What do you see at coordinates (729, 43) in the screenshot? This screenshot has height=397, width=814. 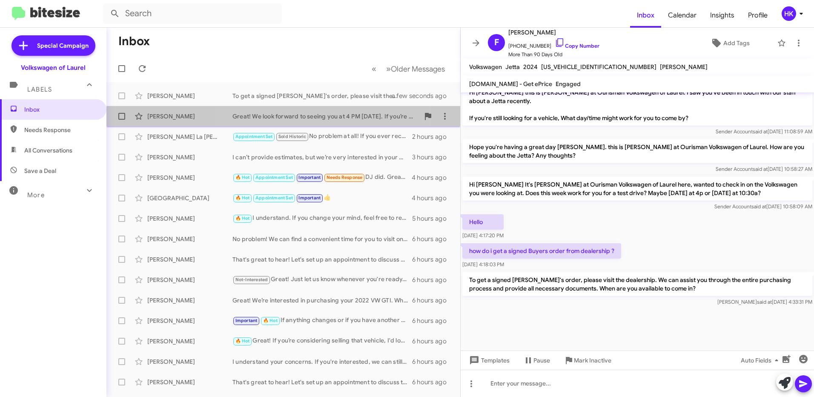 I see `button: Add Tags` at bounding box center [729, 43].